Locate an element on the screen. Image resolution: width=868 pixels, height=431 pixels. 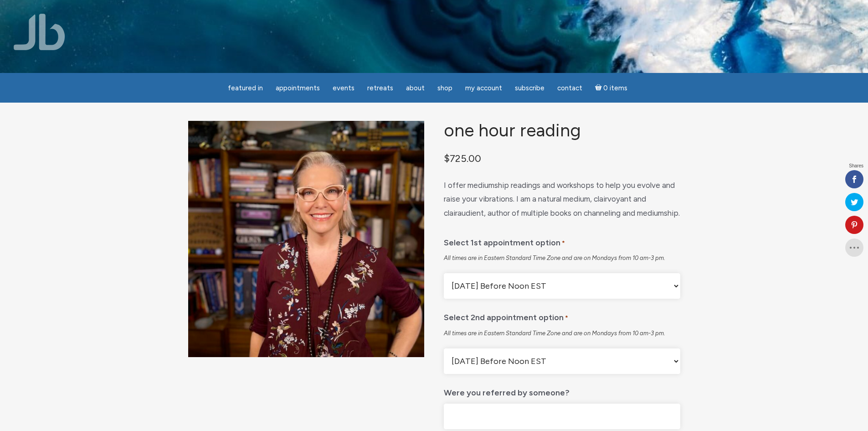
span: I offer mediumship readings and workshops to help you evolve and raise your vibrations. I am a na... is located at coordinates (562, 199).